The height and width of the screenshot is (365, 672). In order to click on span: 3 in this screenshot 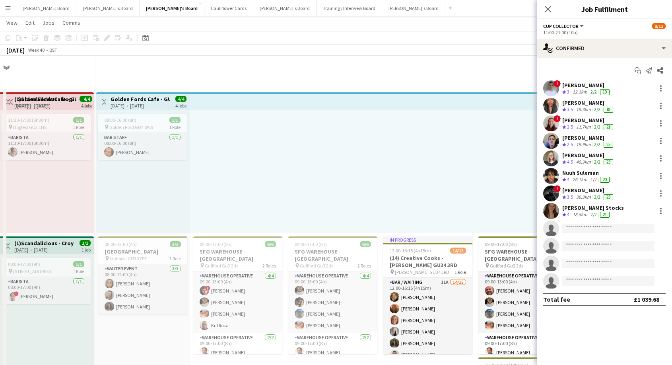, I will do `click(568, 91)`.